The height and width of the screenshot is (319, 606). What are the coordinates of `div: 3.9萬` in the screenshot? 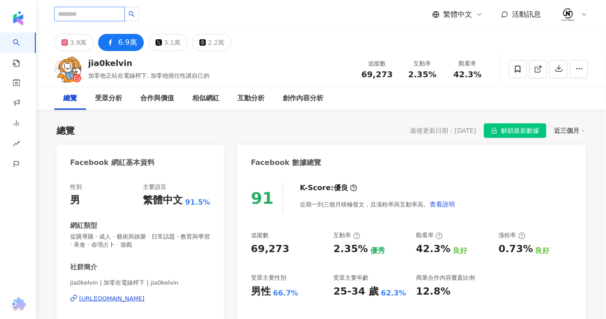 It's located at (78, 43).